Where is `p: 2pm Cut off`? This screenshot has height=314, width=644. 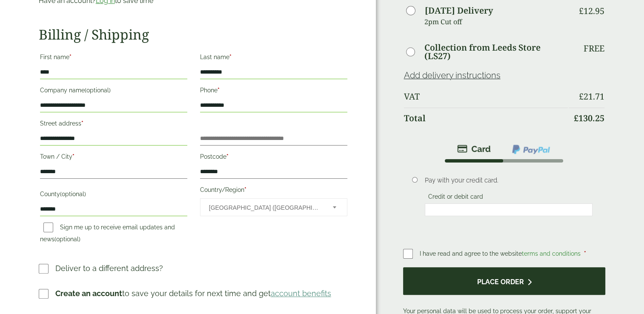
p: 2pm Cut off is located at coordinates (496, 21).